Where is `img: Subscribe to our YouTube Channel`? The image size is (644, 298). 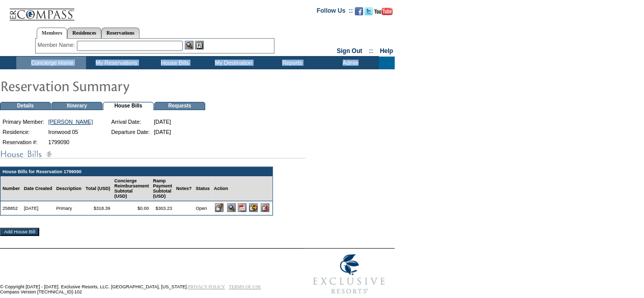 img: Subscribe to our YouTube Channel is located at coordinates (383, 11).